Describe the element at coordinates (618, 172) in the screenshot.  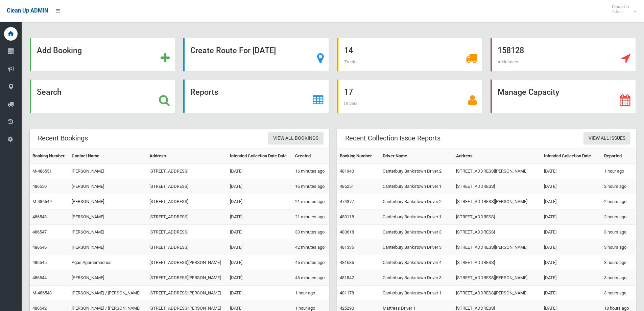
I see `td: 1 hour ago` at that location.